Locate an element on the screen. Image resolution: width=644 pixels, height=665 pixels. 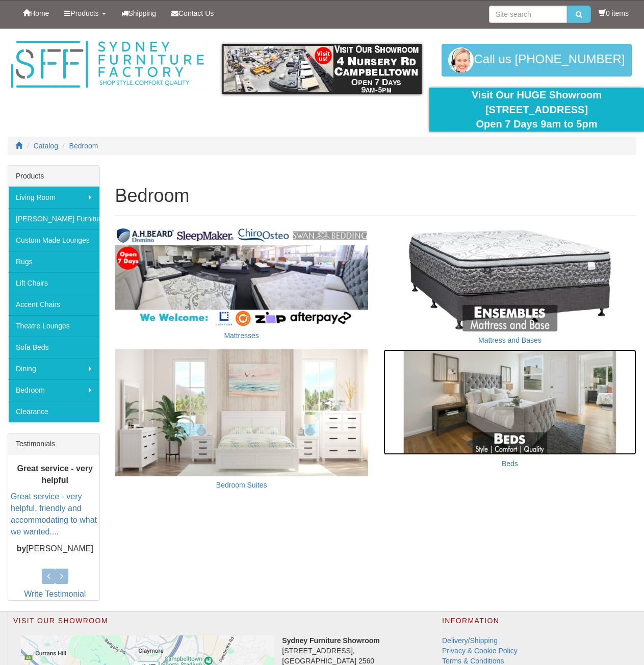
li: 0 items is located at coordinates (613, 13).